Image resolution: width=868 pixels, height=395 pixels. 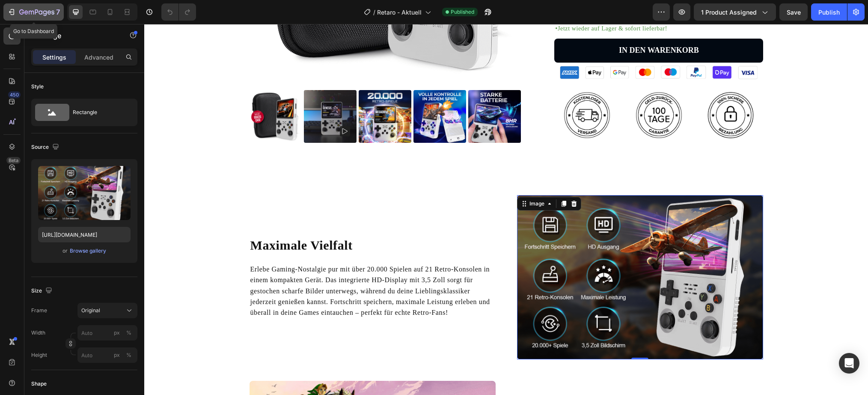 What do you see at coordinates (65, 251) in the screenshot?
I see `span: or` at bounding box center [65, 251].